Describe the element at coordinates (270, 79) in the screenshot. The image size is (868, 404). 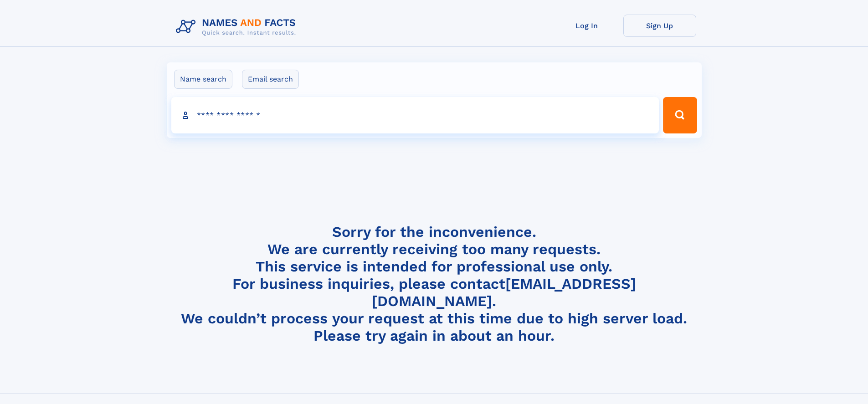
I see `label: Email search` at that location.